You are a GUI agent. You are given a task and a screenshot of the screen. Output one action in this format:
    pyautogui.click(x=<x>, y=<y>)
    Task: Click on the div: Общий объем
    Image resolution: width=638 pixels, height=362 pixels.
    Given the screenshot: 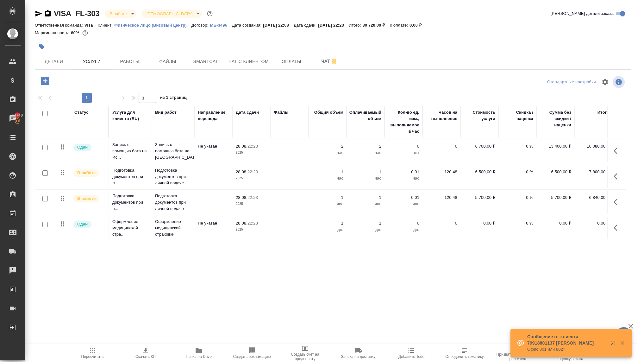 What is the action you would take?
    pyautogui.click(x=329, y=112)
    